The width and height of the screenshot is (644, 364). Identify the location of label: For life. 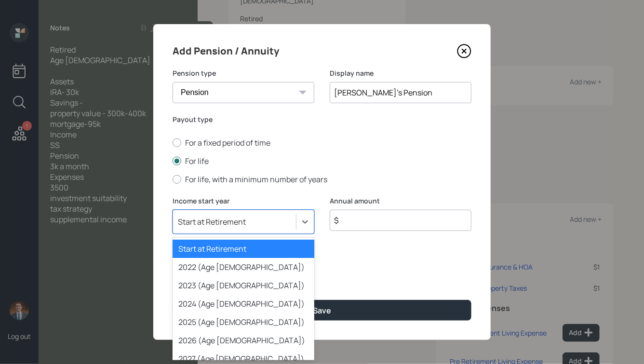
(322, 161).